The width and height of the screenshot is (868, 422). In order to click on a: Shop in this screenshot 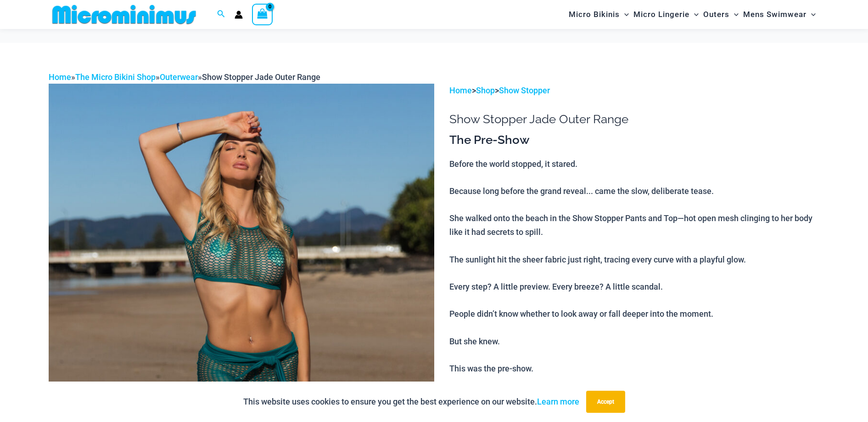, I will do `click(485, 90)`.